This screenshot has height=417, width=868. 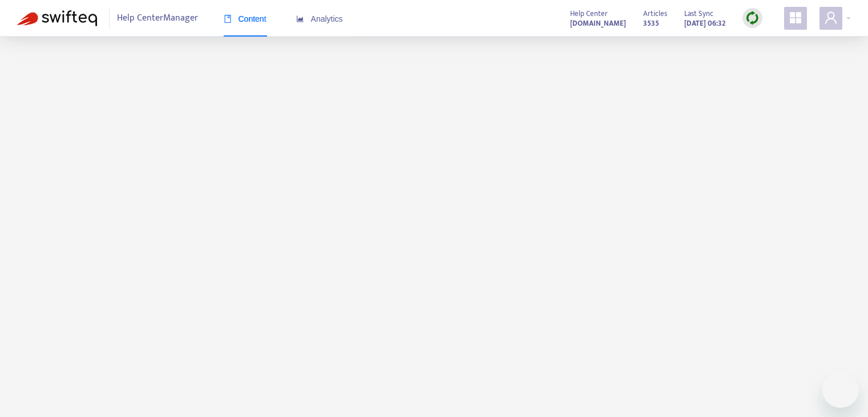 What do you see at coordinates (320, 19) in the screenshot?
I see `span: Analytics` at bounding box center [320, 19].